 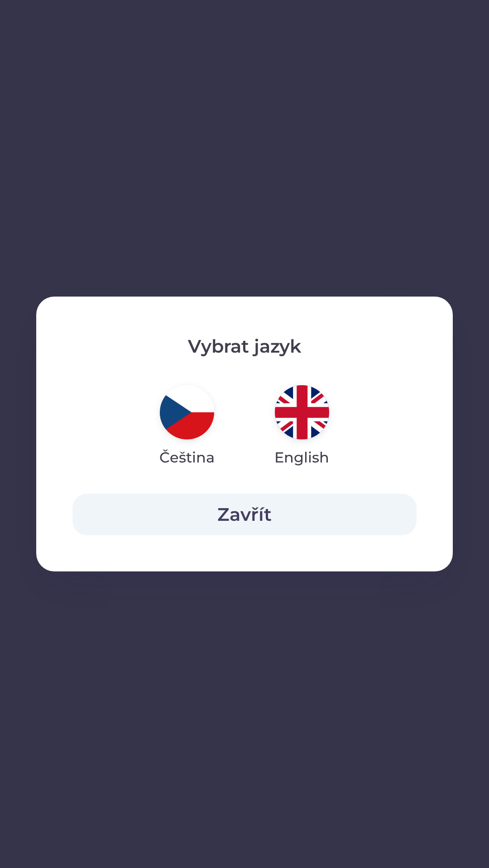 I want to click on button: English, so click(x=301, y=427).